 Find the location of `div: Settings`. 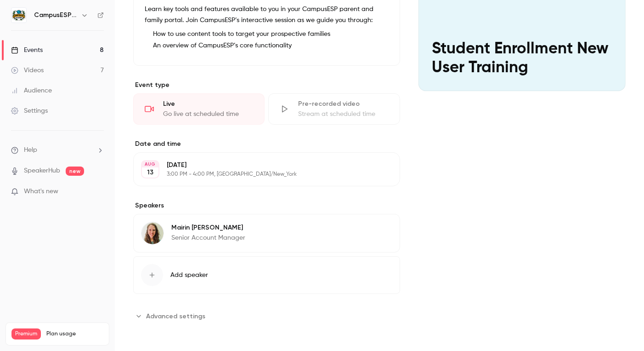

div: Settings is located at coordinates (29, 111).